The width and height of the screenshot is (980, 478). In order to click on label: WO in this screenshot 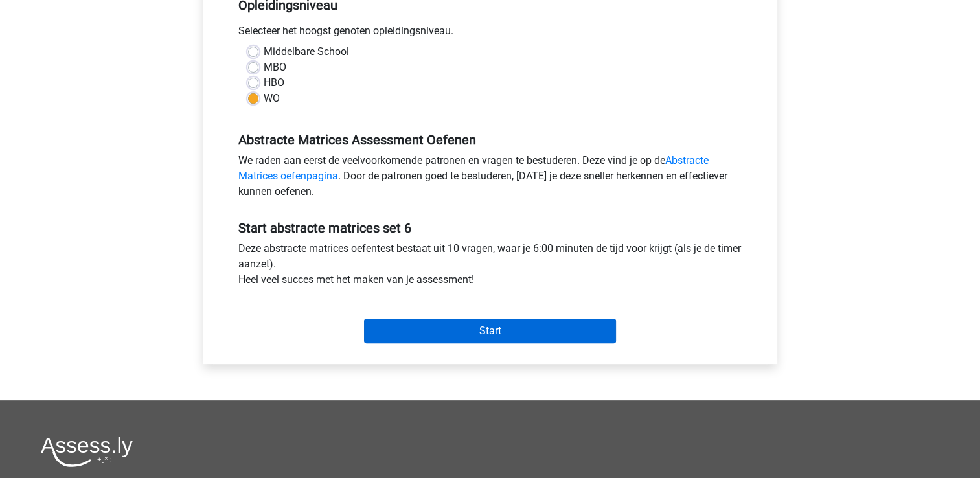, I will do `click(271, 99)`.